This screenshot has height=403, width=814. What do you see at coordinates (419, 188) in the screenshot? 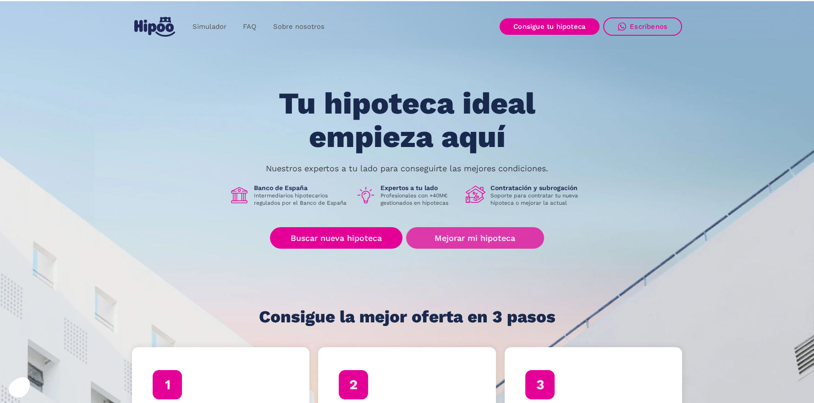
I see `h1: Expertos a tu lado` at bounding box center [419, 188].